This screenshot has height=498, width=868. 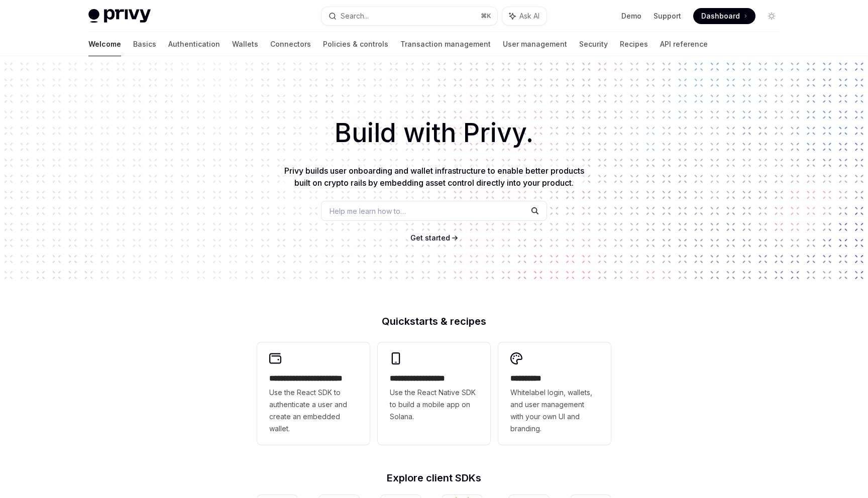 I want to click on a: User management, so click(x=535, y=45).